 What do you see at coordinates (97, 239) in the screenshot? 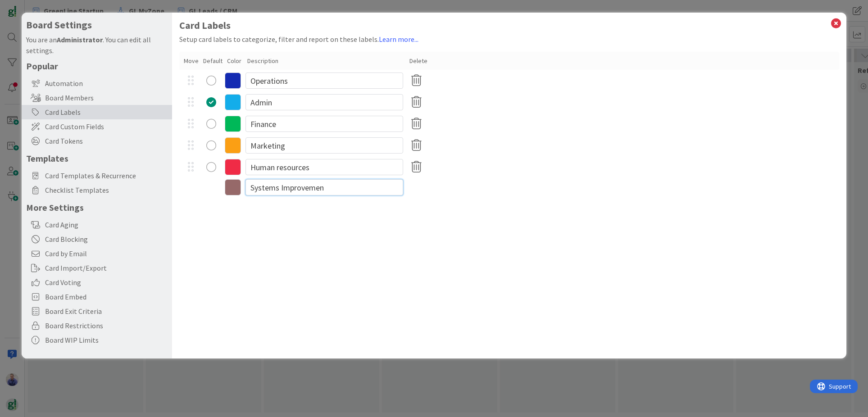
I see `div: Card Blocking` at bounding box center [97, 239].